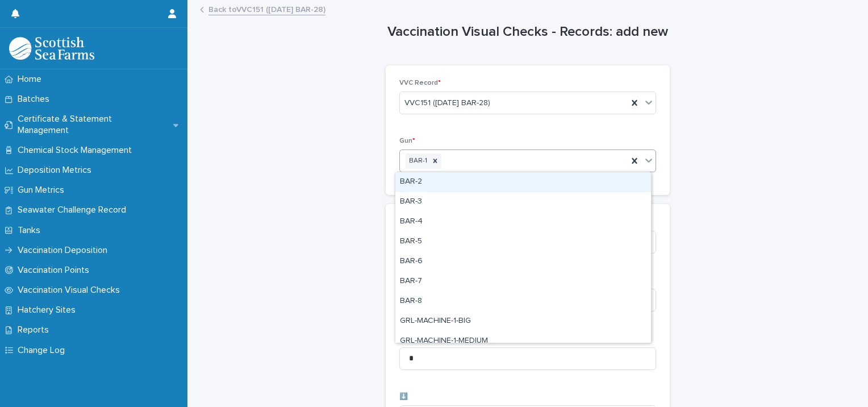 This screenshot has height=407, width=868. What do you see at coordinates (52, 48) in the screenshot?
I see `img: uOABhIYSsOPhGJQdTwEw` at bounding box center [52, 48].